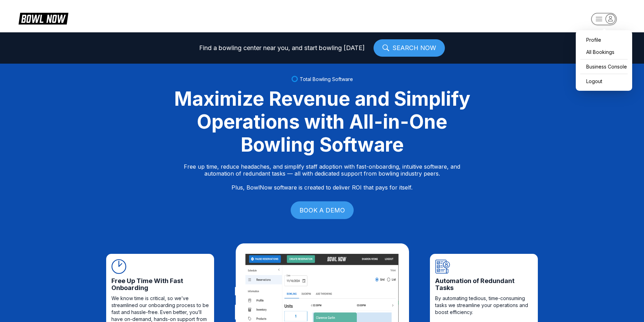  I want to click on p: Free up time, reduce headaches, and simplify staff adoption with fast-onboarding, intuitive softw..., so click(322, 177).